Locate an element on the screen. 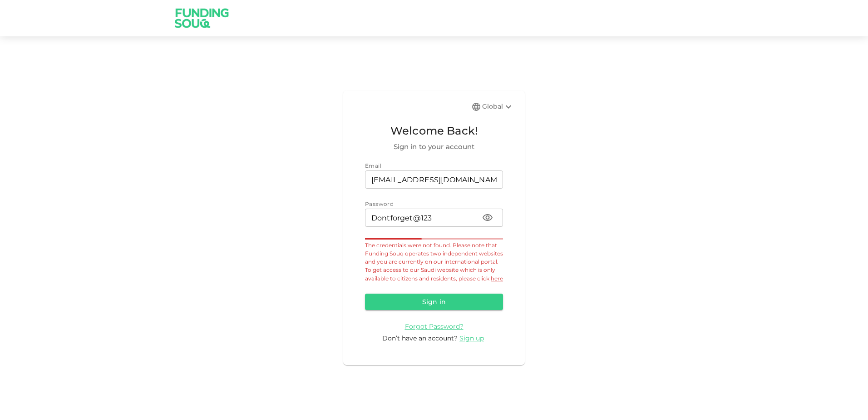 Image resolution: width=868 pixels, height=420 pixels. a: here is located at coordinates (497, 278).